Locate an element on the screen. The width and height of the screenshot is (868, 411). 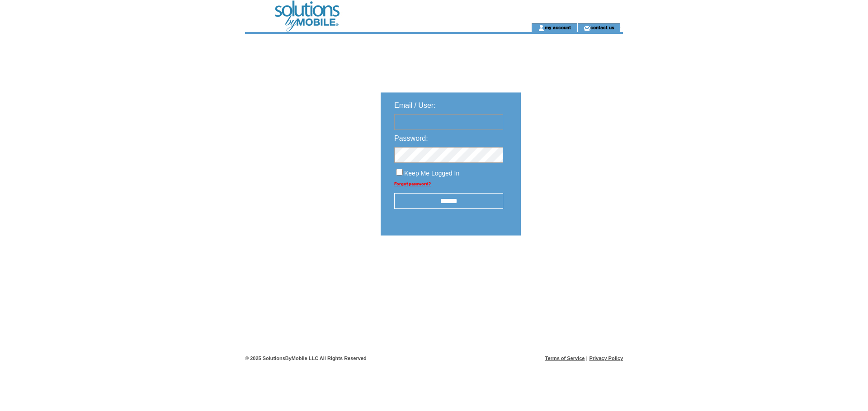
a: contact us is located at coordinates (602, 27).